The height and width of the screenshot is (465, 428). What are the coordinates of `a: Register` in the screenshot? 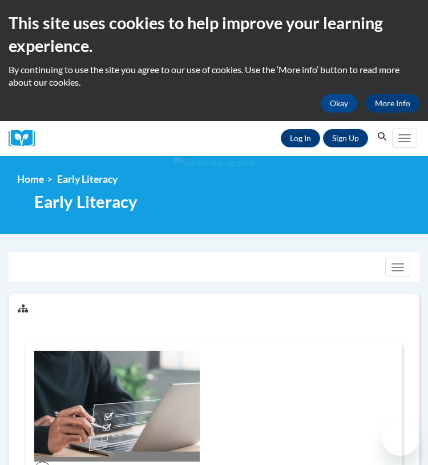 It's located at (345, 138).